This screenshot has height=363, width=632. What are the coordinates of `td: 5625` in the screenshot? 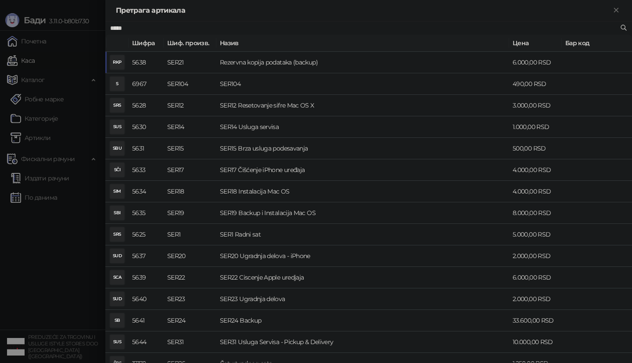 It's located at (146, 235).